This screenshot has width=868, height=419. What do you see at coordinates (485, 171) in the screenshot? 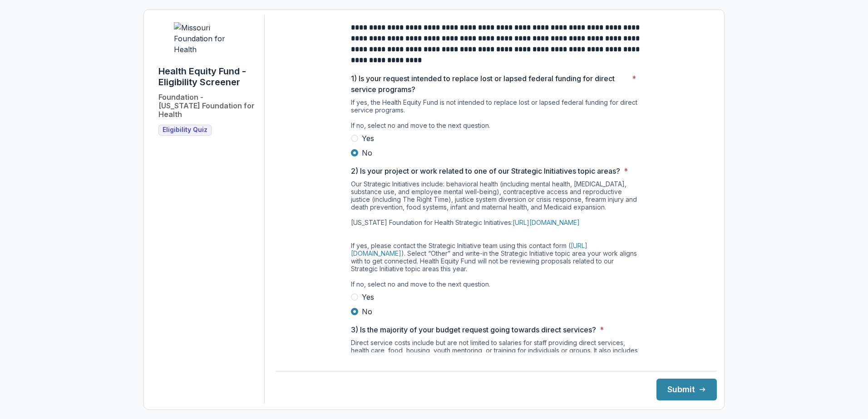
I see `p: 2) Is your project or work related to one of our Strategic Initiatives topic areas?` at bounding box center [485, 171].